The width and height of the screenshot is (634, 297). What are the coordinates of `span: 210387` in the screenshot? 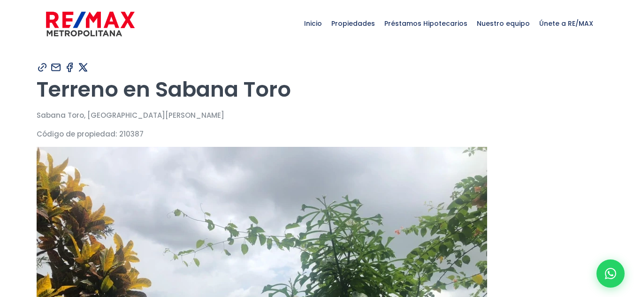 It's located at (131, 134).